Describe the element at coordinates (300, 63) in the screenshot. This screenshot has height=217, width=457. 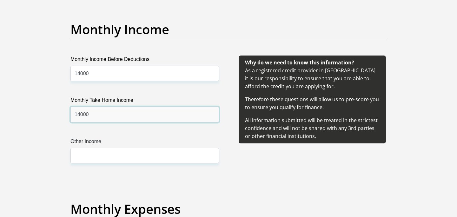
I see `b: Why do we need to know this information?` at that location.